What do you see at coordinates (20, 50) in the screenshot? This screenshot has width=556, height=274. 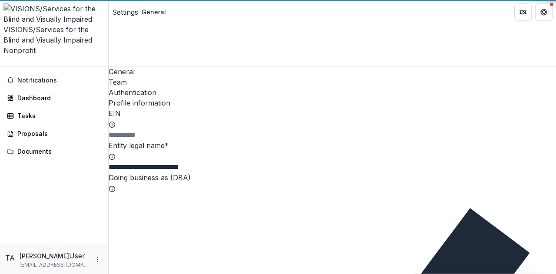 I see `span: Nonprofit` at bounding box center [20, 50].